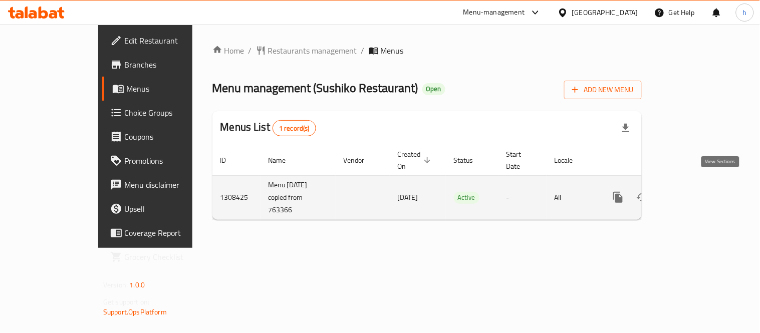 The height and width of the screenshot is (333, 760). I want to click on button: more, so click(618, 197).